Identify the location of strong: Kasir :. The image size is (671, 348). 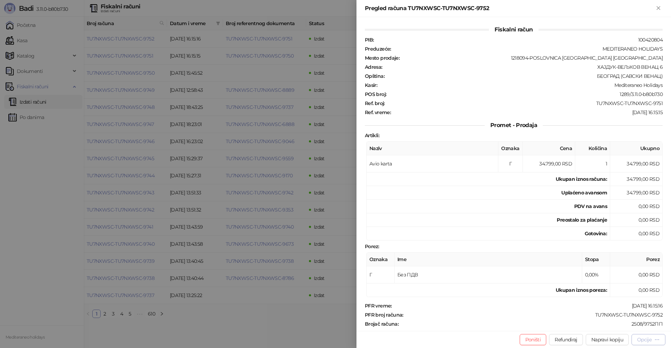
(371, 85).